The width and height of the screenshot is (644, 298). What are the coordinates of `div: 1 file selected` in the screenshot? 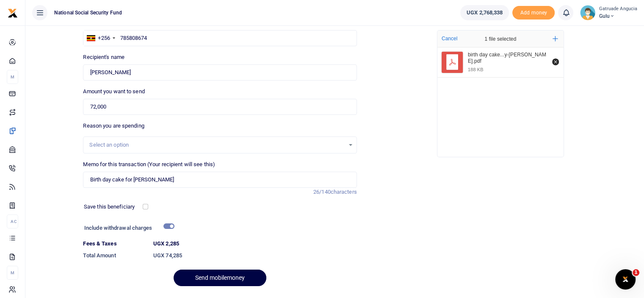 It's located at (500, 39).